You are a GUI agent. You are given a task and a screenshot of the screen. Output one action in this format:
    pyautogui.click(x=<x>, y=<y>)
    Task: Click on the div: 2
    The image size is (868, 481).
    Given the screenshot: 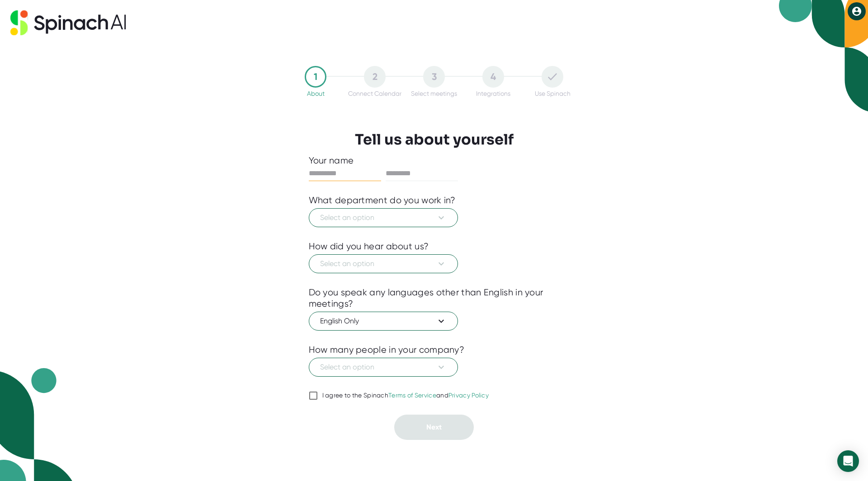 What is the action you would take?
    pyautogui.click(x=375, y=76)
    